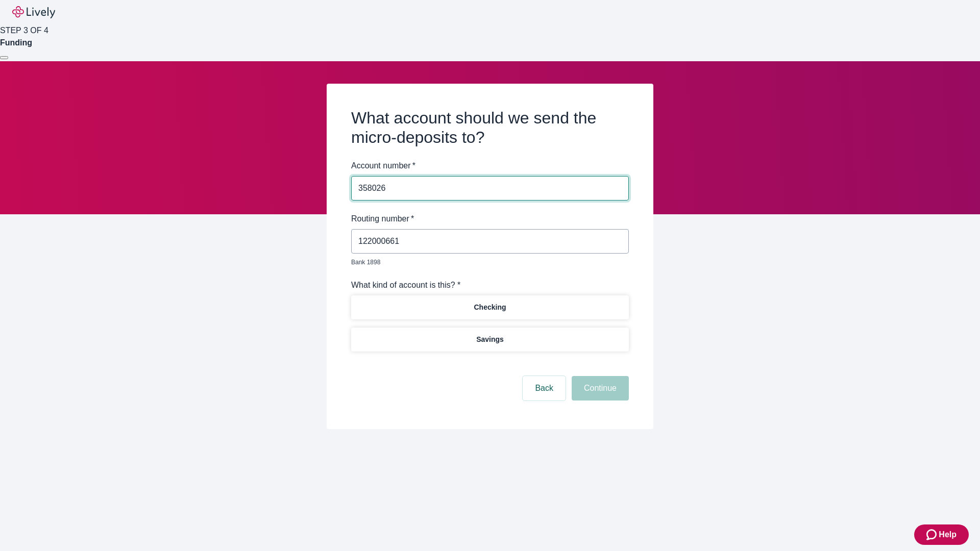 The width and height of the screenshot is (980, 551). I want to click on p: Checking, so click(490, 308).